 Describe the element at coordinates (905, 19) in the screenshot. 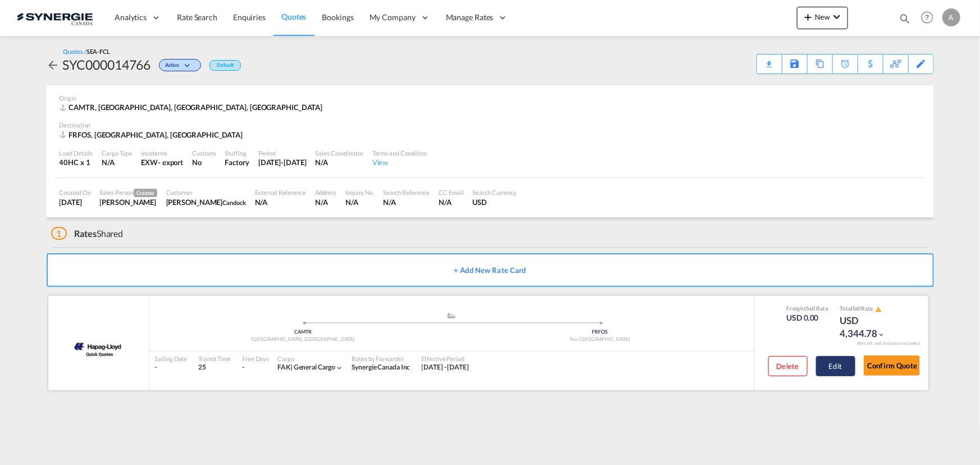

I see `md-icon: icon-magnify` at that location.